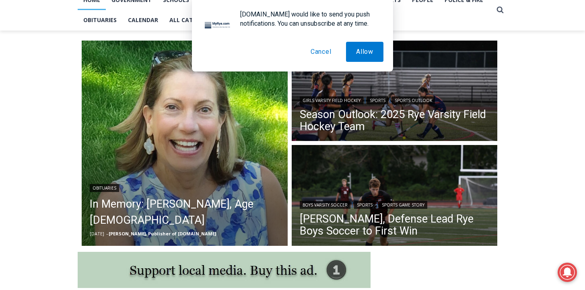 The image size is (585, 290). Describe the element at coordinates (395, 197) in the screenshot. I see `img: (PHOTO: Rye Boys Soccer's Lex Cox (#23) dribbling againt Tappan Zee on Thursday, September 4. Cre...` at that location.